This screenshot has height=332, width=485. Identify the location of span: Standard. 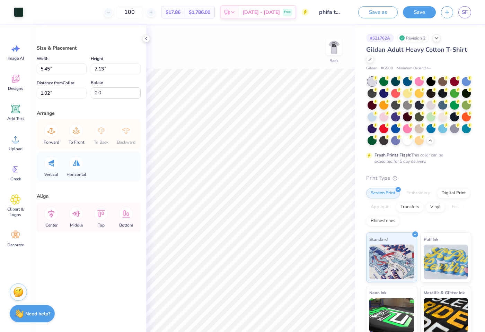
(379, 239).